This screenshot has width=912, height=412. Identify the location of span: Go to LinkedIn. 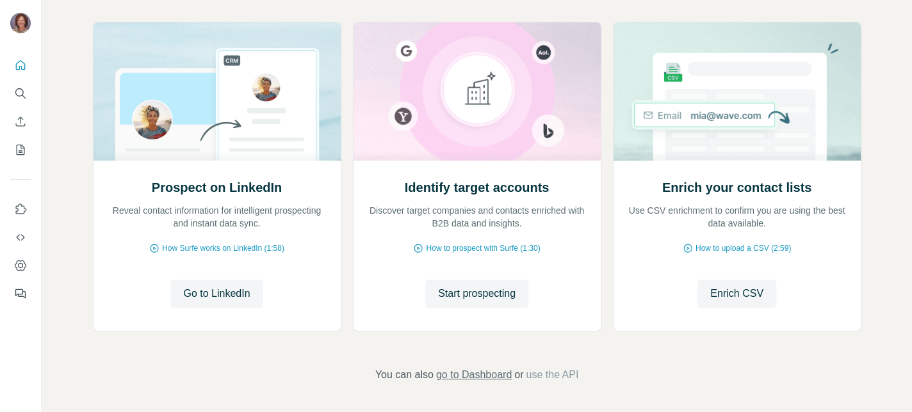
(216, 294).